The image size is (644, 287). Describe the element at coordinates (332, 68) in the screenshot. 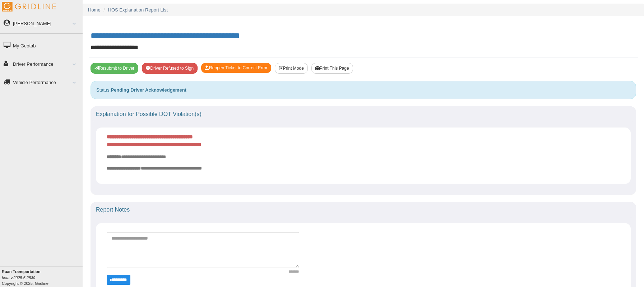

I see `button: Print This Page` at that location.